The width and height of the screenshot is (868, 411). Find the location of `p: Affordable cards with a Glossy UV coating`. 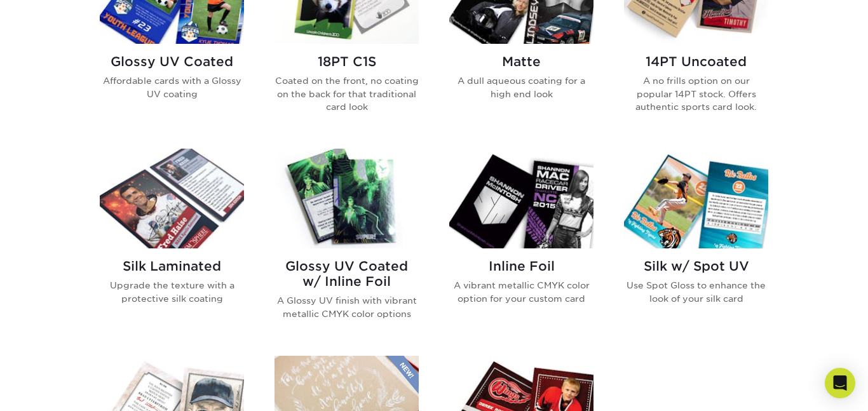

p: Affordable cards with a Glossy UV coating is located at coordinates (172, 87).